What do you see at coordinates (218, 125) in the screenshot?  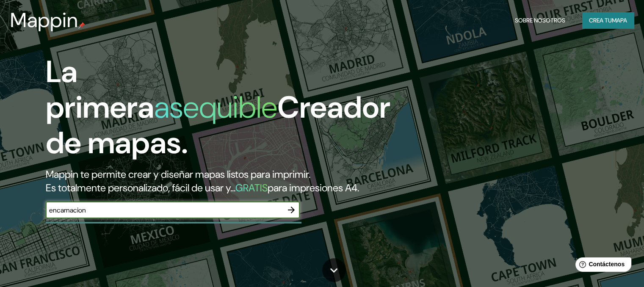 I see `font: Creador de mapas.` at bounding box center [218, 125].